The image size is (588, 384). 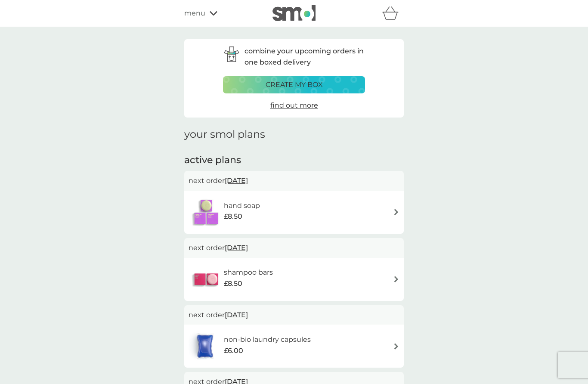 I want to click on button: create my box, so click(x=294, y=85).